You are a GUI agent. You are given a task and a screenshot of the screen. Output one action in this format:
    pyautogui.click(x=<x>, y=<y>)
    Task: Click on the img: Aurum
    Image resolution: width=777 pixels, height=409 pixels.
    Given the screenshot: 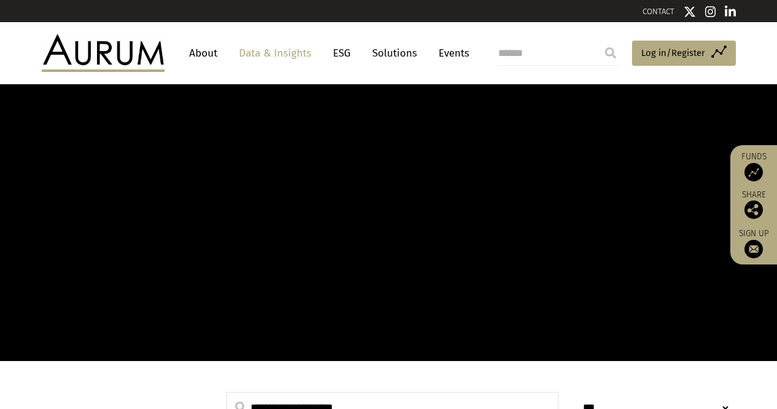 What is the action you would take?
    pyautogui.click(x=103, y=53)
    